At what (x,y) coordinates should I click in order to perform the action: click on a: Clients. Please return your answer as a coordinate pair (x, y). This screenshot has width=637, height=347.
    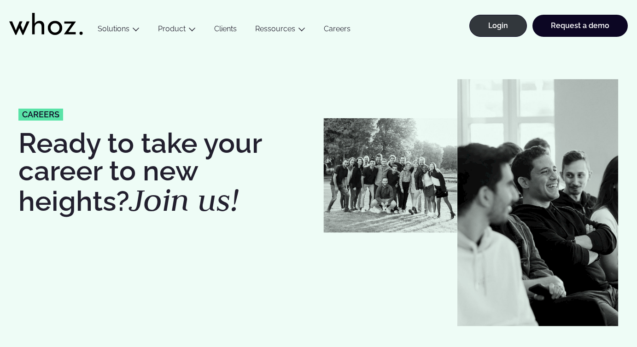
    Looking at the image, I should click on (225, 30).